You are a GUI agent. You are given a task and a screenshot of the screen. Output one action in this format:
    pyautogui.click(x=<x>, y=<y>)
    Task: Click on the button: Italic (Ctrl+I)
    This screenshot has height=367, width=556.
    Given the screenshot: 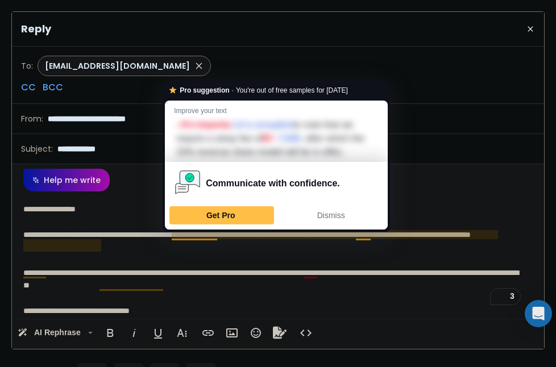 What is the action you would take?
    pyautogui.click(x=134, y=333)
    